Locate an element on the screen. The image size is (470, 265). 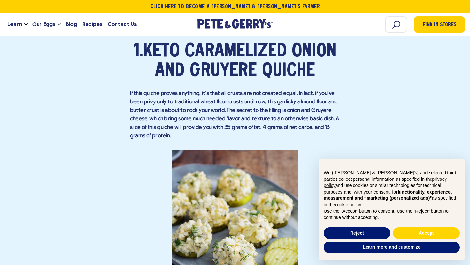
button: Open the dropdown menu for Our Eggs is located at coordinates (59, 25).